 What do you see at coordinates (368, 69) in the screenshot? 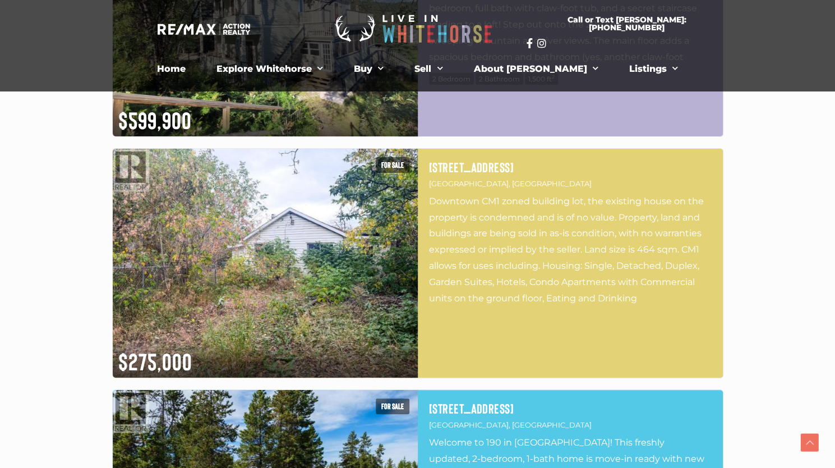
I see `a: Buy` at bounding box center [368, 69].